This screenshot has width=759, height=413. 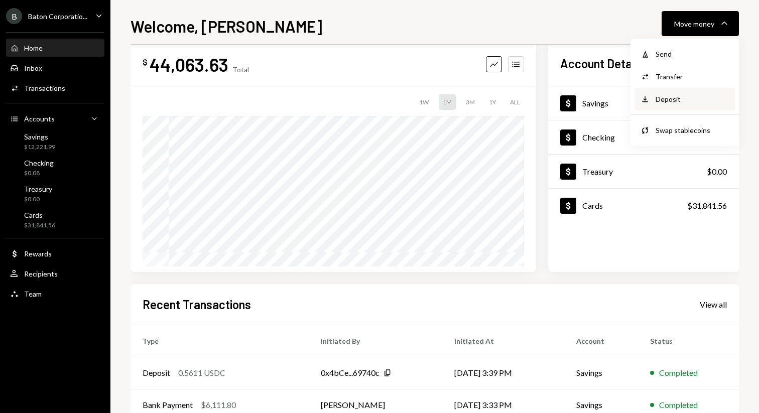 I want to click on div: Recipients, so click(x=41, y=273).